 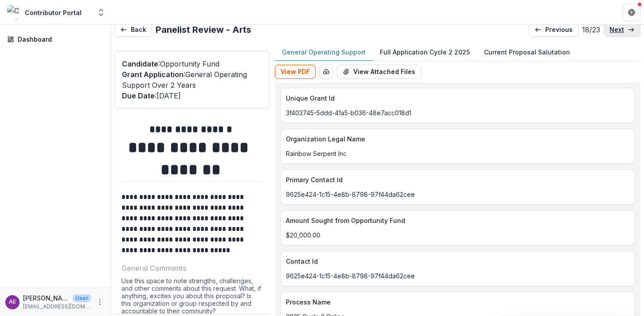 I want to click on button: Get Help, so click(x=632, y=12).